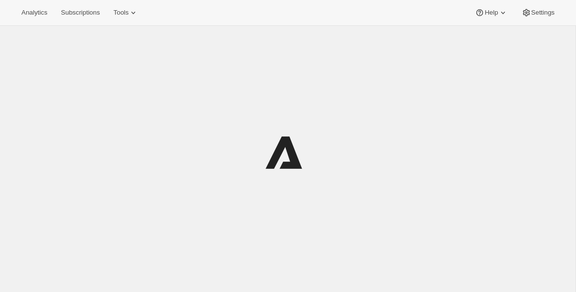  Describe the element at coordinates (491, 13) in the screenshot. I see `span: Help` at that location.